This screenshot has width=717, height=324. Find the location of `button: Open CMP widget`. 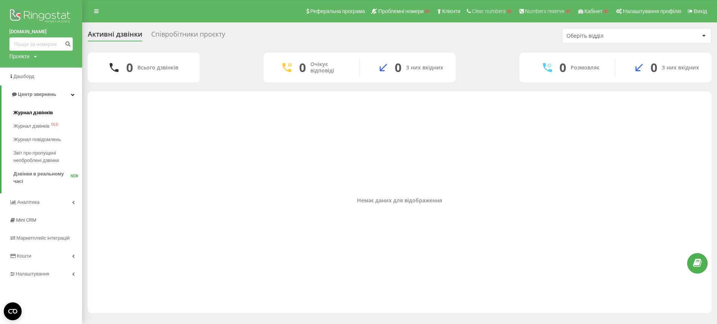

button: Open CMP widget is located at coordinates (13, 311).